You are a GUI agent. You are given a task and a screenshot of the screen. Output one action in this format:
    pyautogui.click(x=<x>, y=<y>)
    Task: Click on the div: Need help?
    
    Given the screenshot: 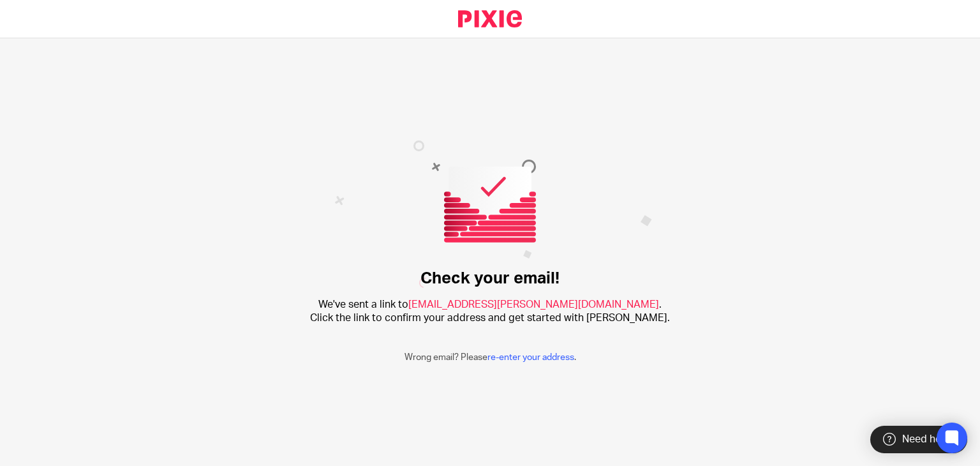 What is the action you would take?
    pyautogui.click(x=919, y=439)
    